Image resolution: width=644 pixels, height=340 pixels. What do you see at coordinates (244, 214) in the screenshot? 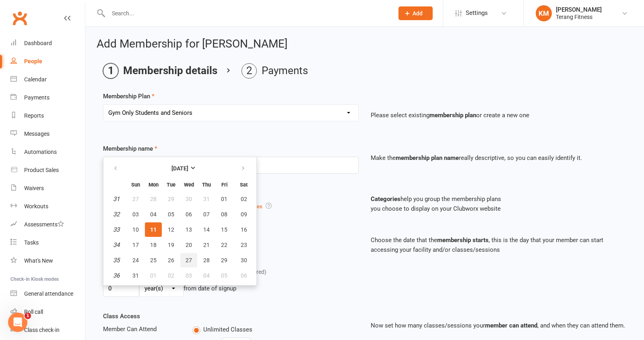
I see `button: 09` at bounding box center [244, 214].